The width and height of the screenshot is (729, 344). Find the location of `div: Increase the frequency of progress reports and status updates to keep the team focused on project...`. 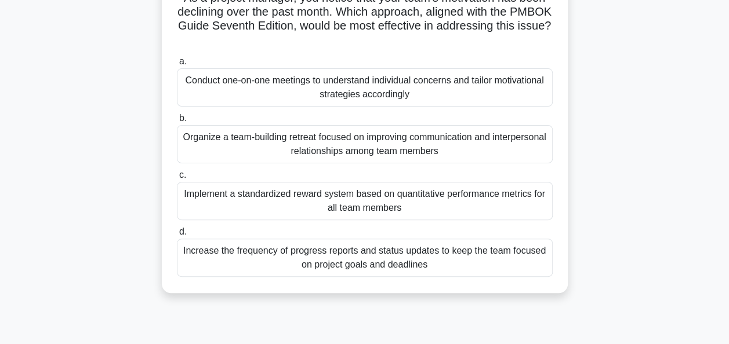

div: Increase the frequency of progress reports and status updates to keep the team focused on project... is located at coordinates (365, 258).